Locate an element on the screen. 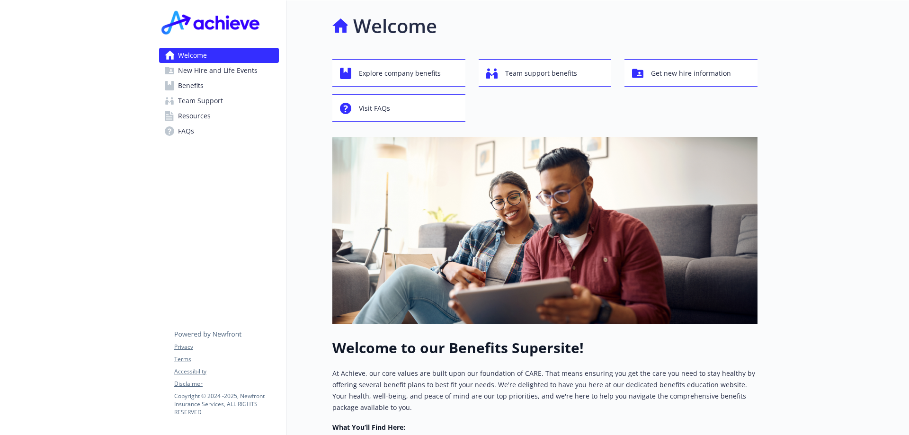 The width and height of the screenshot is (909, 435). span: Visit FAQs is located at coordinates (374, 108).